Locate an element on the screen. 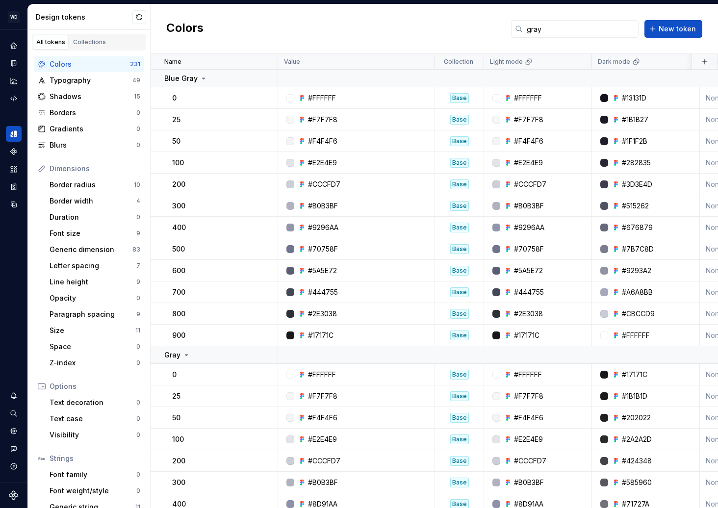 This screenshot has height=508, width=718. div: Home is located at coordinates (14, 46).